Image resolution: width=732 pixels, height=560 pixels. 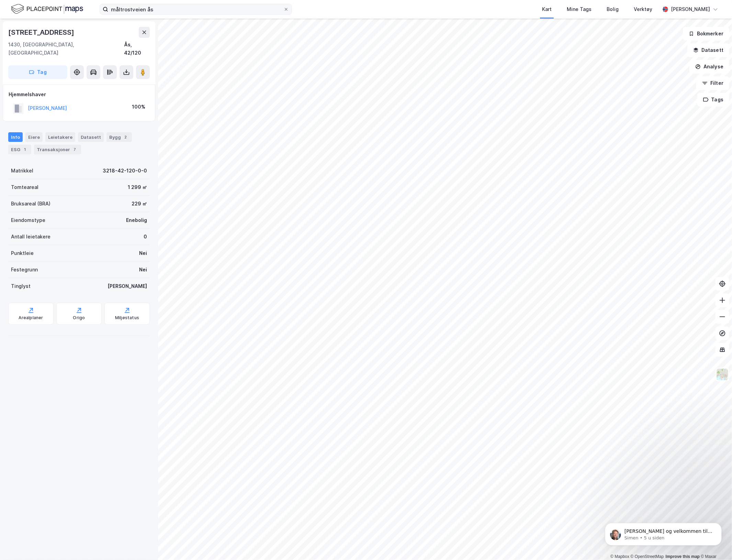 What do you see at coordinates (708, 50) in the screenshot?
I see `button: Datasett` at bounding box center [708, 50].